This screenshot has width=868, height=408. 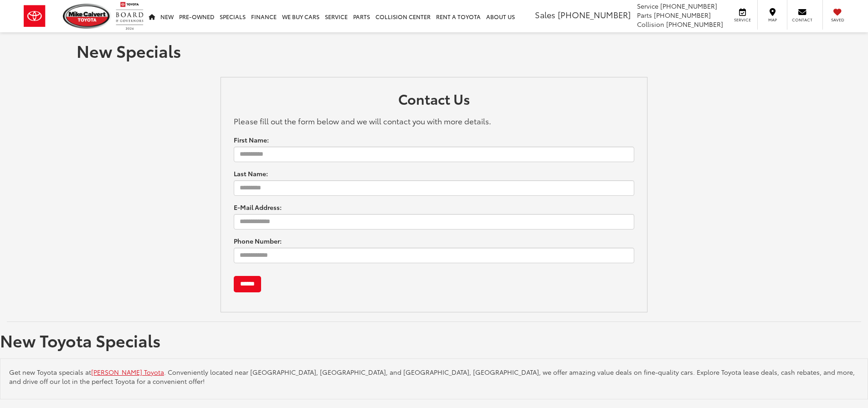 What do you see at coordinates (251, 140) in the screenshot?
I see `label: First Name:` at bounding box center [251, 140].